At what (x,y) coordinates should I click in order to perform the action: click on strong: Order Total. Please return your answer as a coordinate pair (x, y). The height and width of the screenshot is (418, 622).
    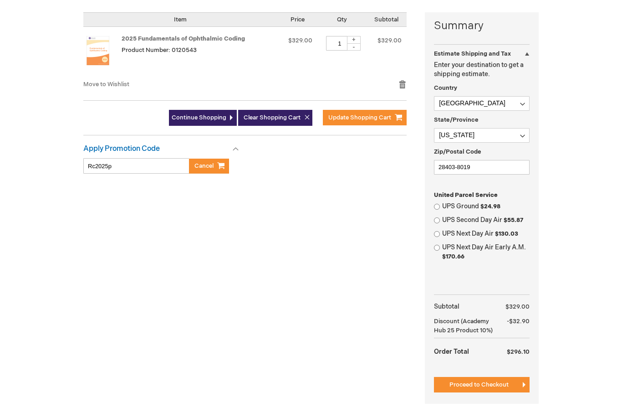
    Looking at the image, I should click on (451, 351).